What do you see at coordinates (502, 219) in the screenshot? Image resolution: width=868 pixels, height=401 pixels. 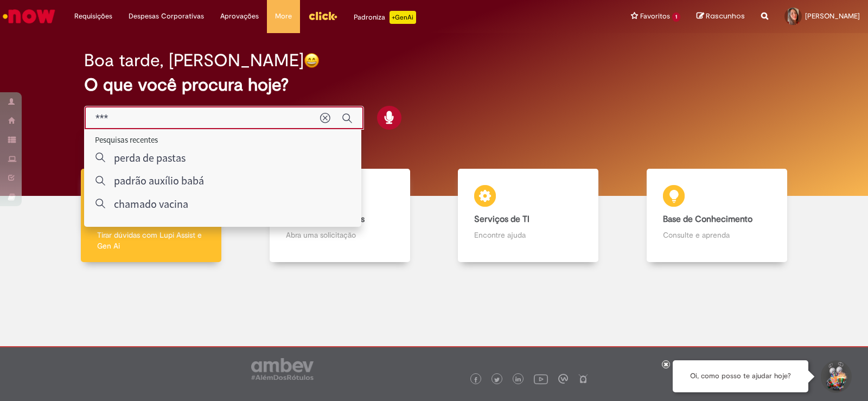 I see `b: Serviços de TI` at bounding box center [502, 219].